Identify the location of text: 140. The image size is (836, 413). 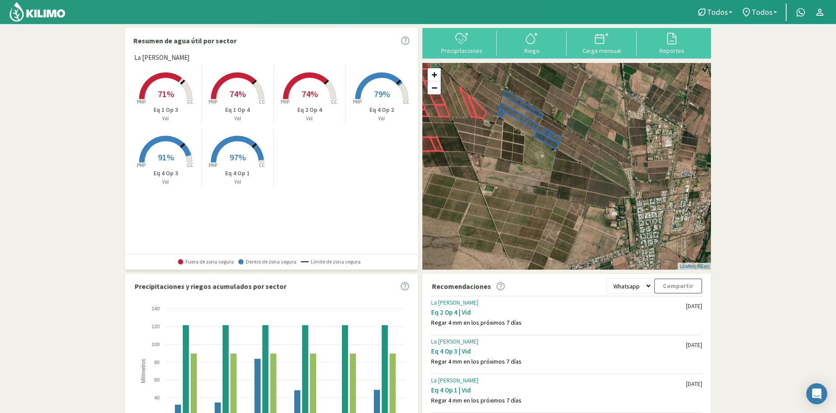
(156, 309).